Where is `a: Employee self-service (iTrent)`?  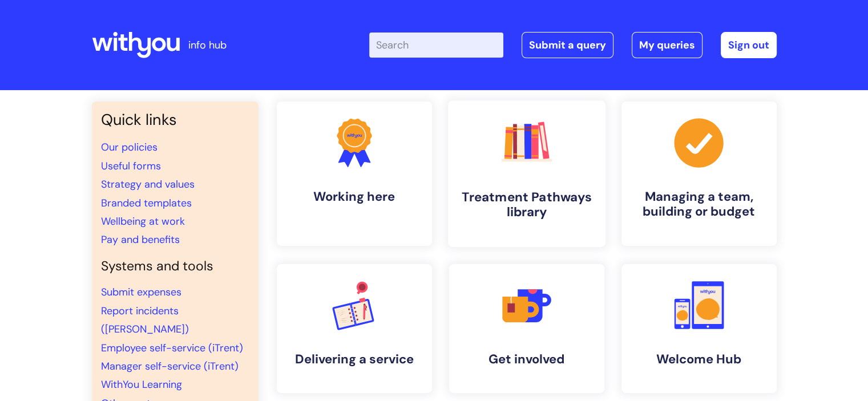 a: Employee self-service (iTrent) is located at coordinates (172, 348).